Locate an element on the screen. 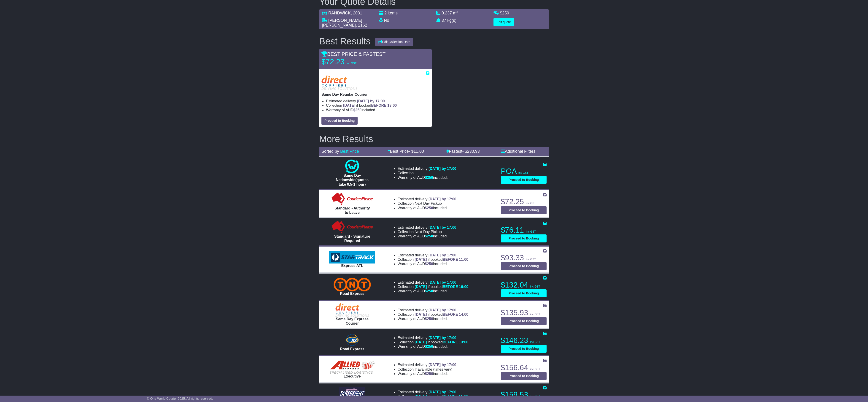  p: $146.23 is located at coordinates (524, 341).